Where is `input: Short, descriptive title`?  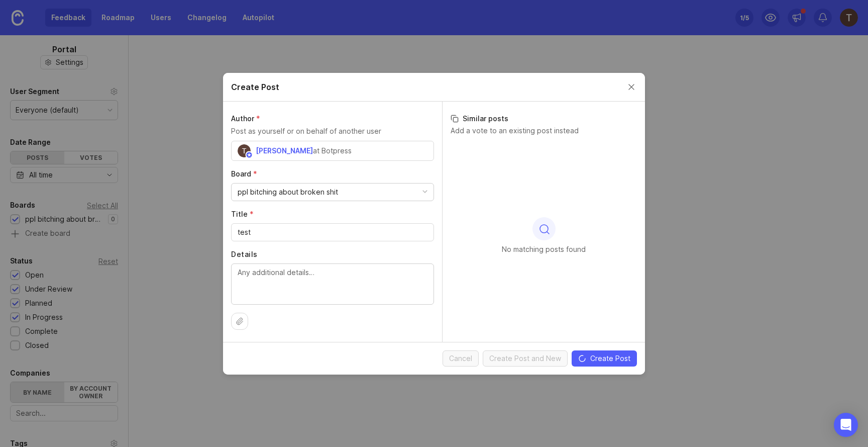 input: Short, descriptive title is located at coordinates (333, 232).